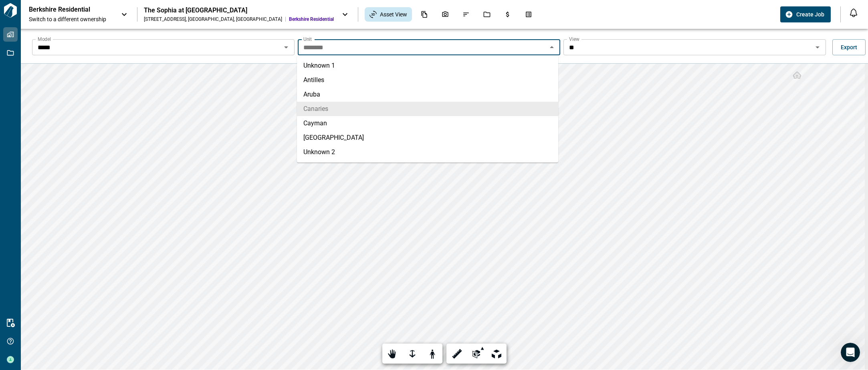 The image size is (868, 370). What do you see at coordinates (427, 80) in the screenshot?
I see `li: Antilles` at bounding box center [427, 80].